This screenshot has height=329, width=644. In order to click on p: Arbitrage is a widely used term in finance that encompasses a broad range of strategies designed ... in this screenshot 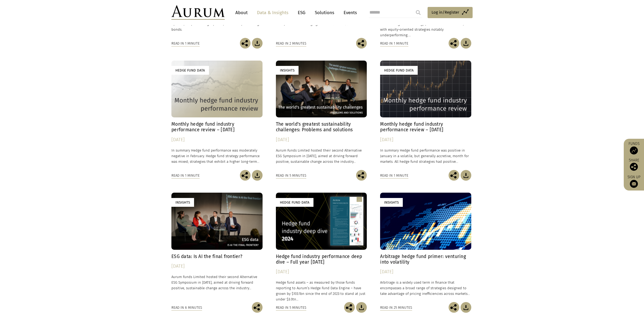, I will do `click(425, 288)`.